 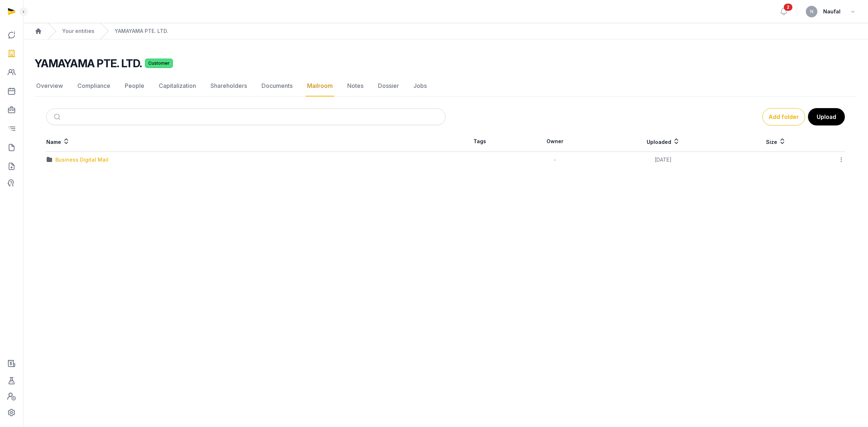 I want to click on a: People, so click(x=135, y=86).